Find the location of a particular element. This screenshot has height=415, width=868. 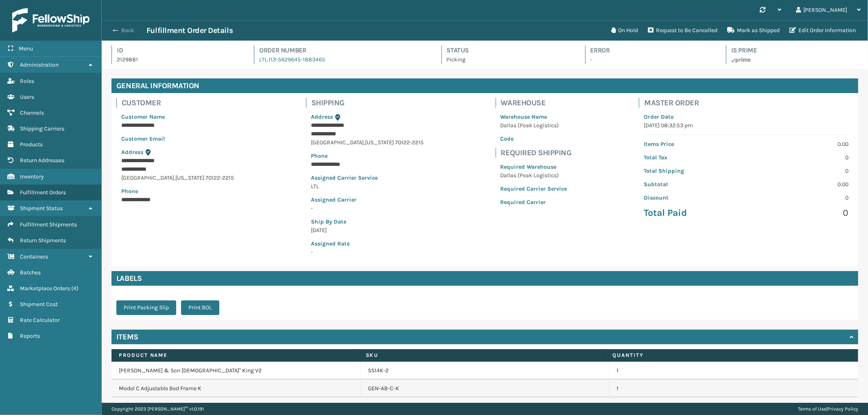

p: Assigned Carrier Service is located at coordinates (367, 177).